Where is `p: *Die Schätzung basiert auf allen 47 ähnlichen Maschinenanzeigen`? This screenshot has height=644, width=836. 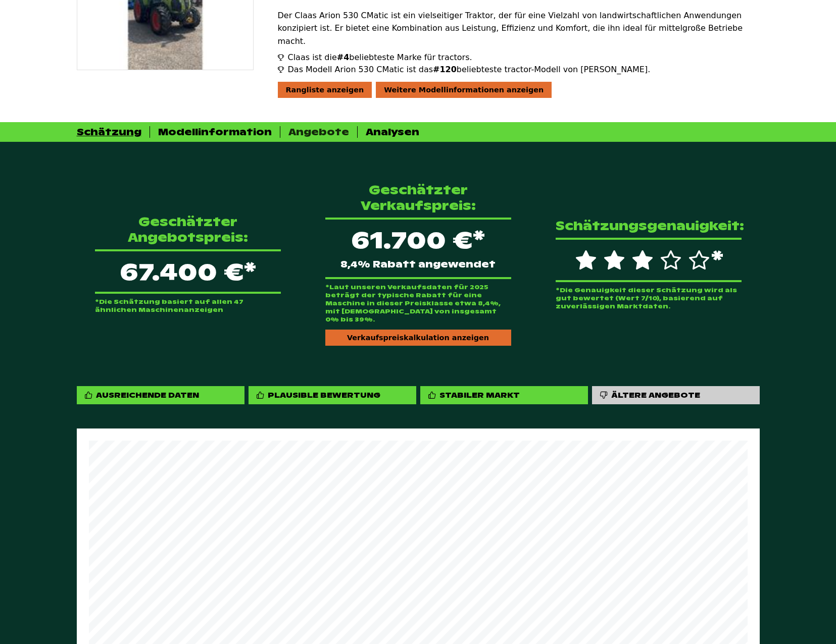
p: *Die Schätzung basiert auf allen 47 ähnlichen Maschinenanzeigen is located at coordinates (188, 306).